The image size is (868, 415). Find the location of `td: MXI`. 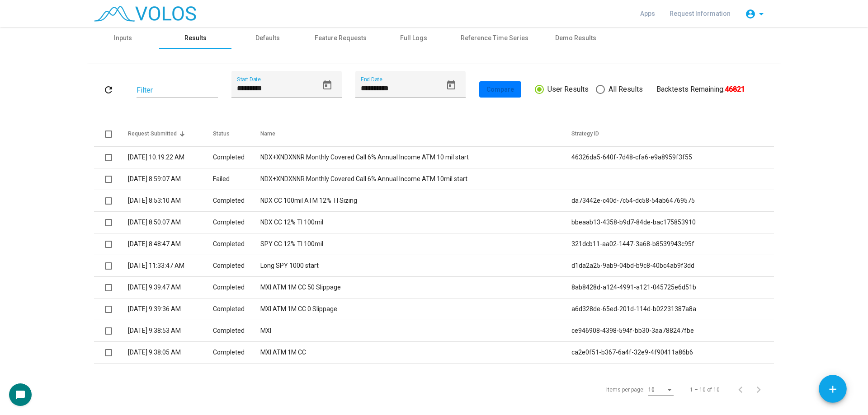

td: MXI is located at coordinates (416, 332).